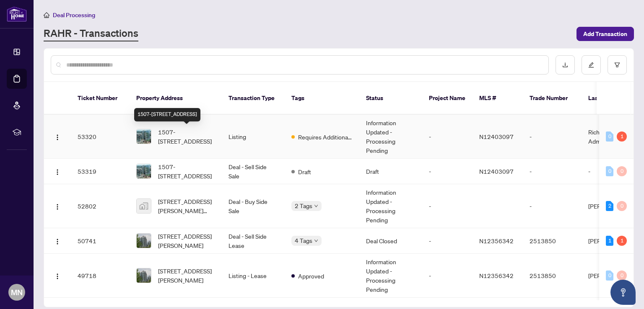 This screenshot has height=309, width=644. I want to click on span: edit, so click(591, 65).